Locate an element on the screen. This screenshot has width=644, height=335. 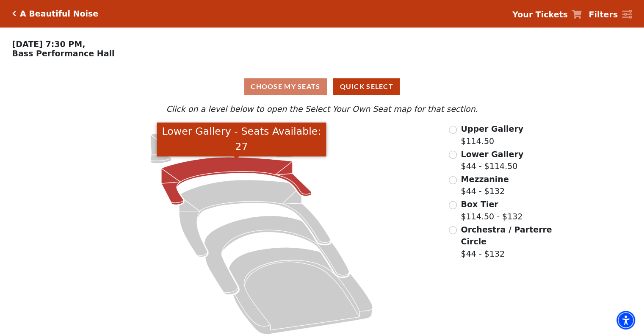
label: $44 - $114.50 is located at coordinates (492, 160).